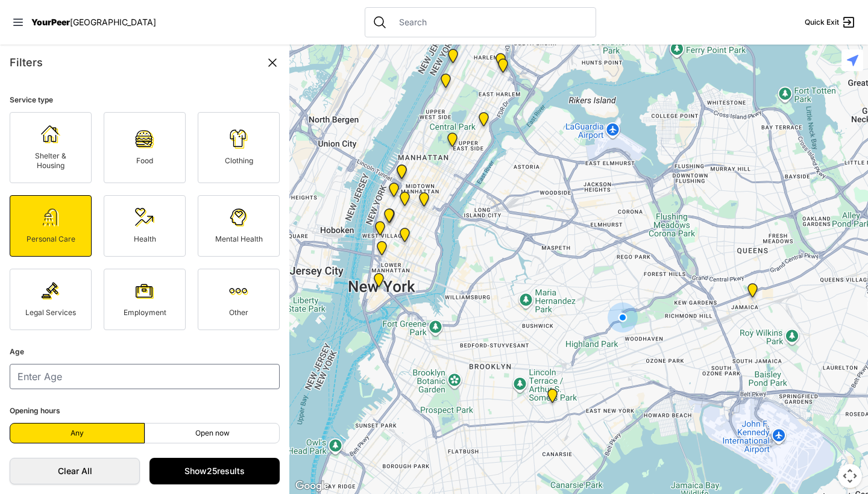  What do you see at coordinates (484, 122) in the screenshot?
I see `div: Avenue Church` at bounding box center [484, 122].